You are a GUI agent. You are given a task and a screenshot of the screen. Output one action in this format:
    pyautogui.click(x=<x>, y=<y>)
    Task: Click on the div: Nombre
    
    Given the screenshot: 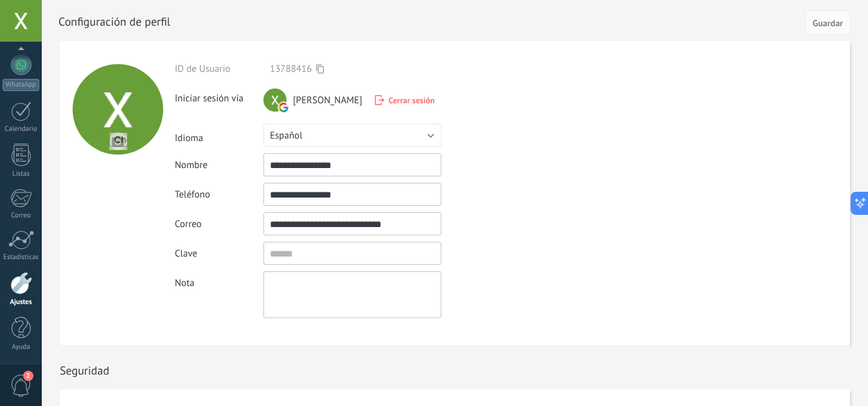 What is the action you would take?
    pyautogui.click(x=219, y=165)
    